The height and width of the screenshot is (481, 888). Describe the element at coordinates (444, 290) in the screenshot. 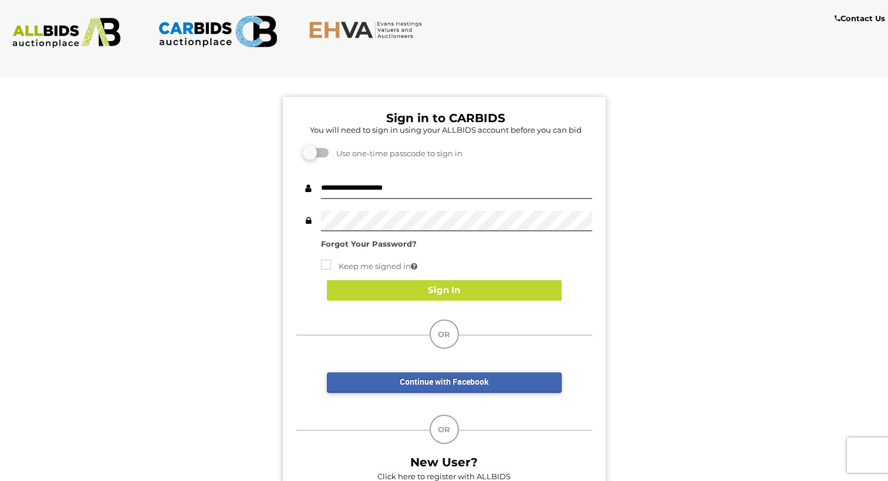

I see `button: Sign In` at that location.